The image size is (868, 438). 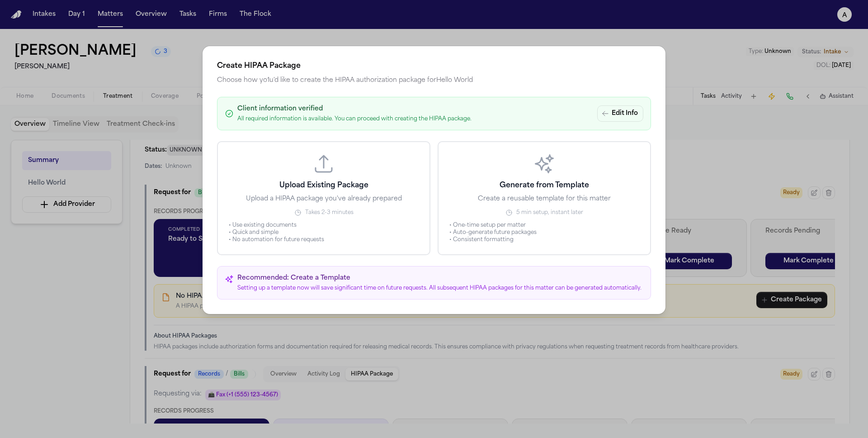 What do you see at coordinates (620, 114) in the screenshot?
I see `button: Edit Info` at bounding box center [620, 114].